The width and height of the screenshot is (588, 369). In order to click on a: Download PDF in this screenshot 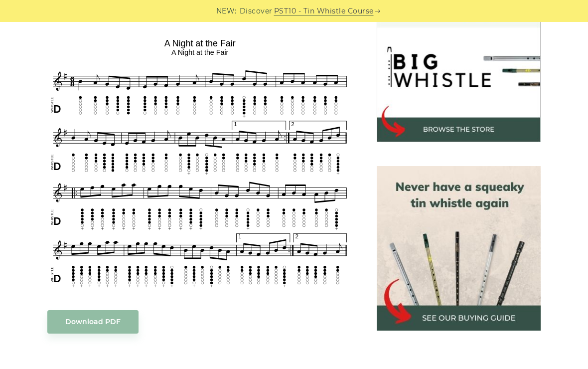, I will do `click(93, 322)`.